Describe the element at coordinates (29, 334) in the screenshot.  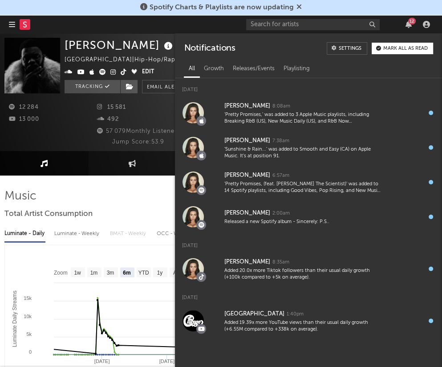
I see `text: 5k` at that location.